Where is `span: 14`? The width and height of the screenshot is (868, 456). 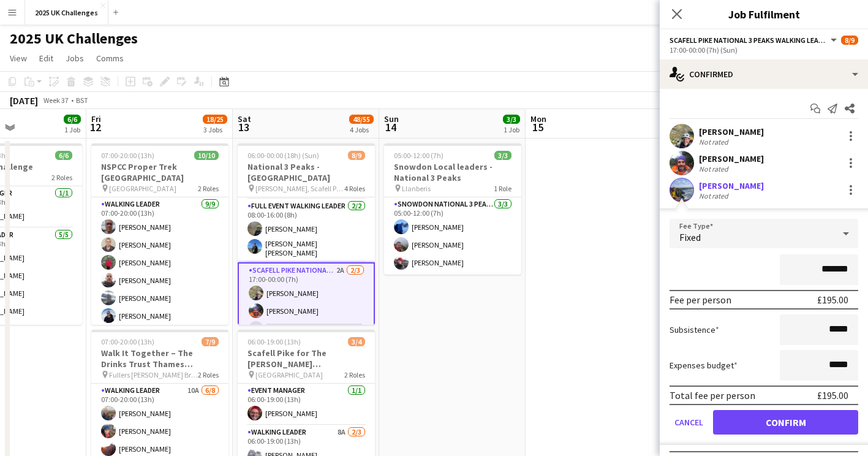
span: 14 is located at coordinates (390, 127).